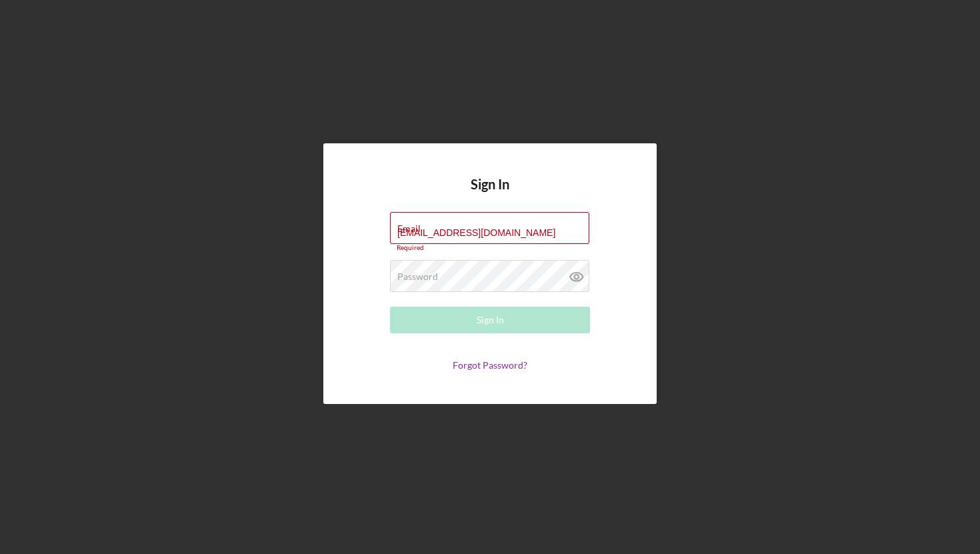 Image resolution: width=980 pixels, height=554 pixels. What do you see at coordinates (490, 194) in the screenshot?
I see `h4: Sign In` at bounding box center [490, 194].